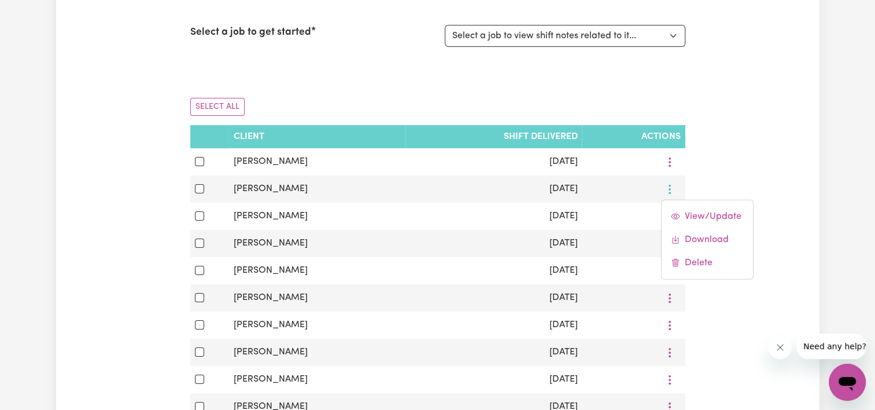 The width and height of the screenshot is (875, 410). Describe the element at coordinates (38, 13) in the screenshot. I see `span: Need any help?` at that location.